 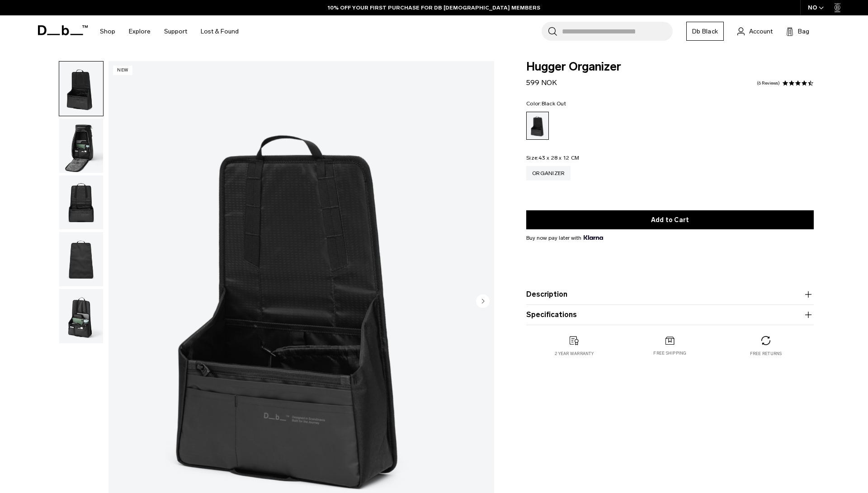 What do you see at coordinates (670, 67) in the screenshot?
I see `span: Hugger Organizer` at bounding box center [670, 67].